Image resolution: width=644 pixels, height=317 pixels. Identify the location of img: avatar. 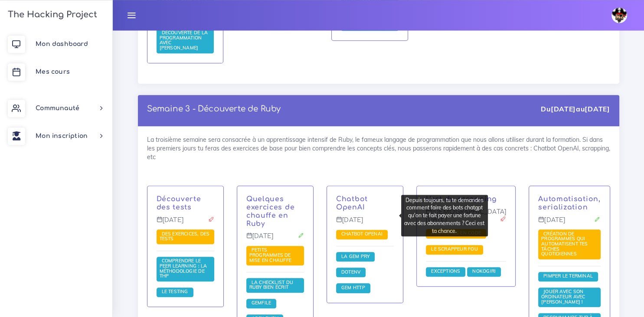
(619, 16).